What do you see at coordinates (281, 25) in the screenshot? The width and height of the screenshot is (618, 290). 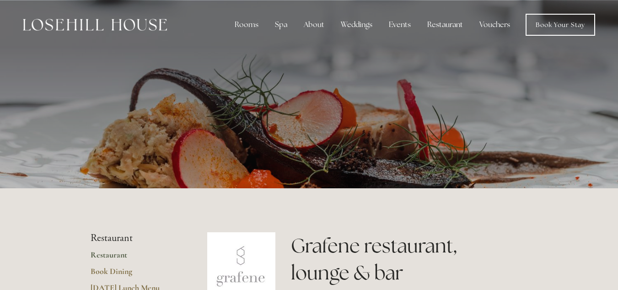 I see `div: Spa` at bounding box center [281, 25].